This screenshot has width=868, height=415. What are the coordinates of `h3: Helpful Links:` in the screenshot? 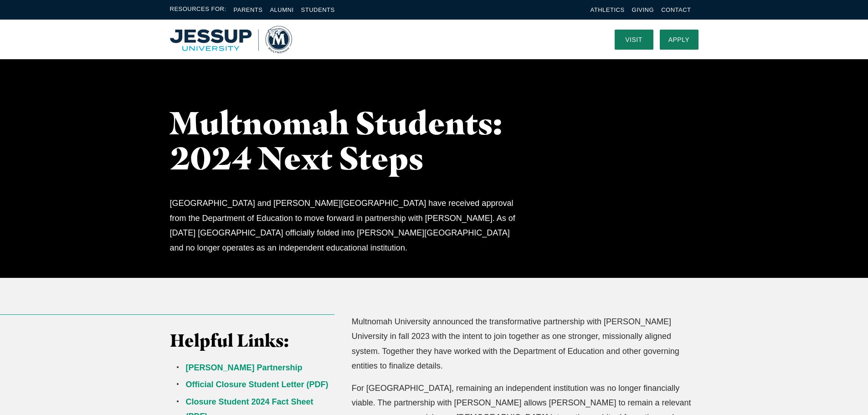 It's located at (252, 341).